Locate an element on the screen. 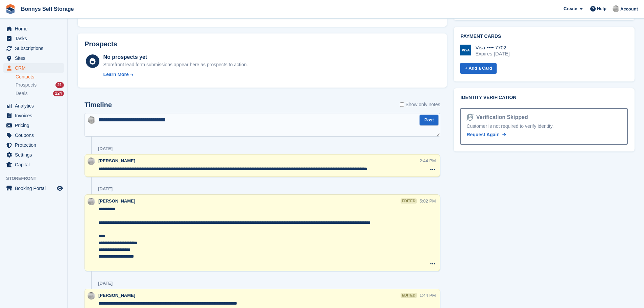 The image size is (644, 308). h2: Identity verification is located at coordinates (544, 98).